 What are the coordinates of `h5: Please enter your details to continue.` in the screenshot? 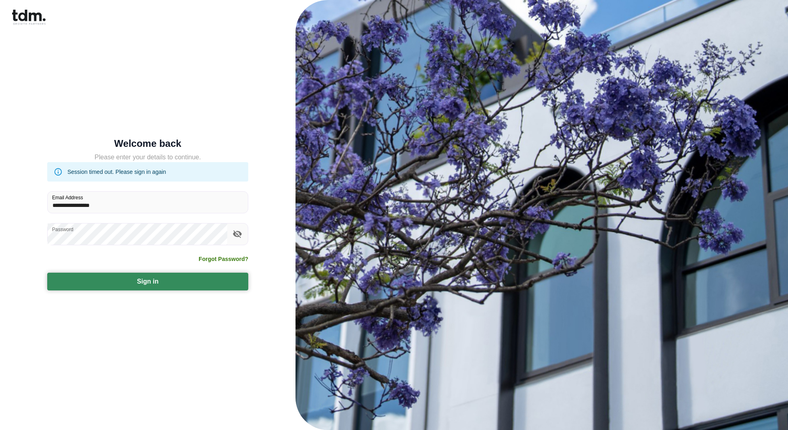 It's located at (148, 157).